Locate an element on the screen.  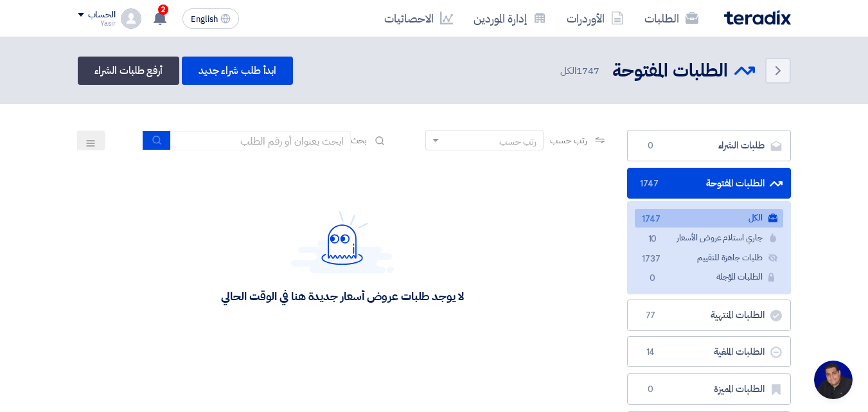
a: طلبات جاهزة للتقييم is located at coordinates (708, 258).